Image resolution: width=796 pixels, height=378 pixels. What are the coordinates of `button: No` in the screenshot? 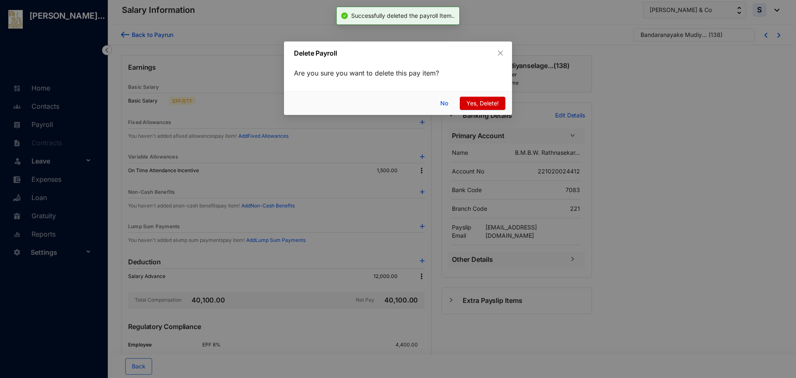 It's located at (445, 103).